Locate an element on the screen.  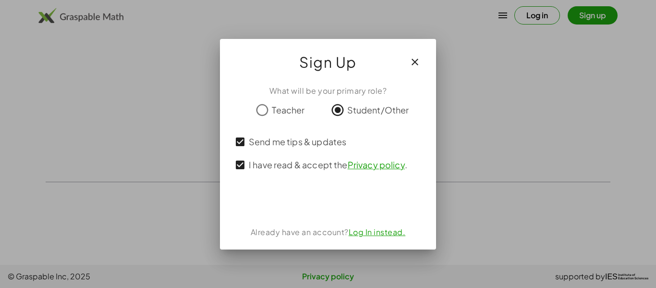
div: Already have an account? is located at coordinates (328, 232).